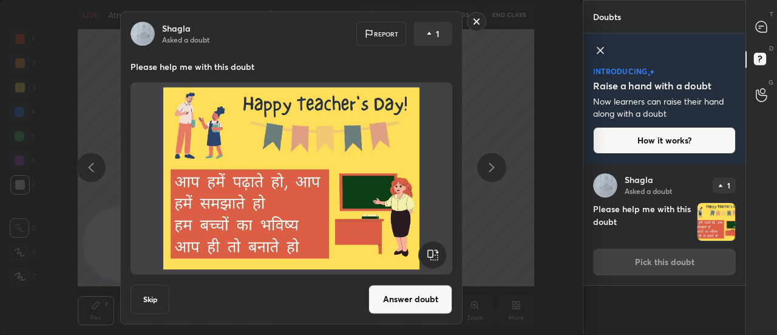  Describe the element at coordinates (150, 299) in the screenshot. I see `button: Skip` at that location.